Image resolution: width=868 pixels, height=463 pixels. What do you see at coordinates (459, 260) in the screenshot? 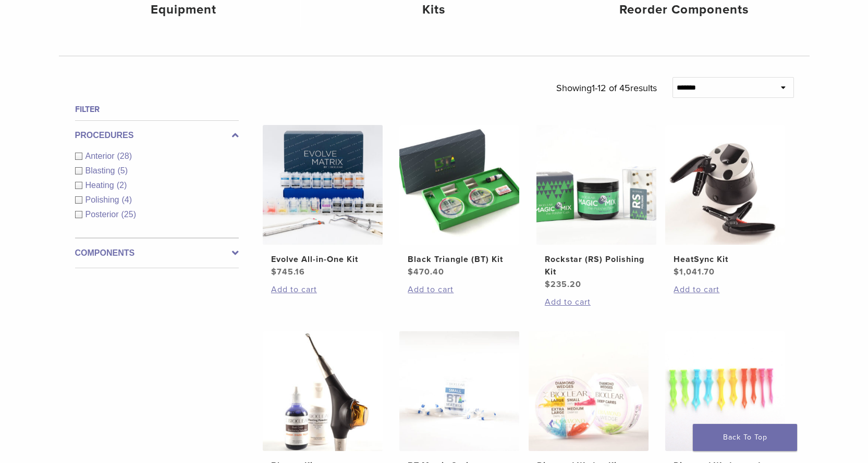
I see `h2: Black Triangle (BT) Kit` at bounding box center [459, 260].